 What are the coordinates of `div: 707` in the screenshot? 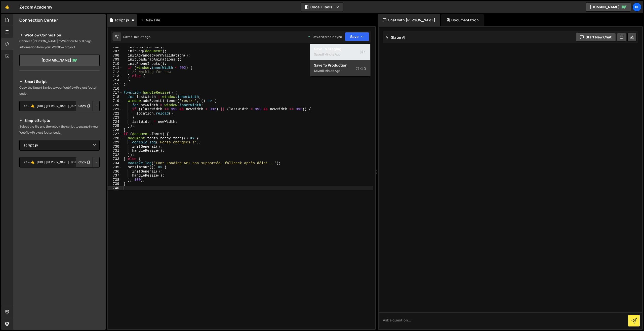 It's located at (115, 51).